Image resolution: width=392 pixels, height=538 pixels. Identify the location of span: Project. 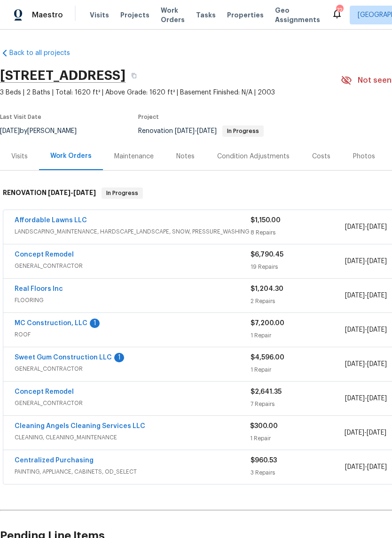
(148, 117).